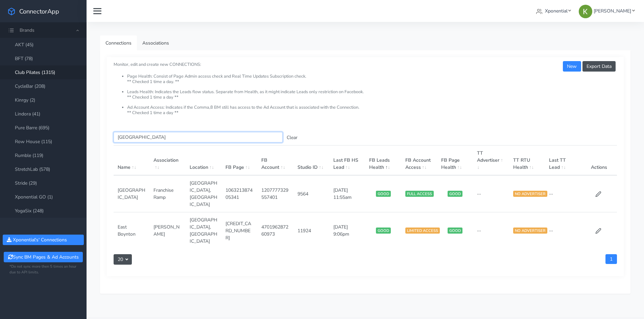 Image resolution: width=644 pixels, height=319 pixels. What do you see at coordinates (275, 231) in the screenshot?
I see `td: 470196287260973` at bounding box center [275, 231].